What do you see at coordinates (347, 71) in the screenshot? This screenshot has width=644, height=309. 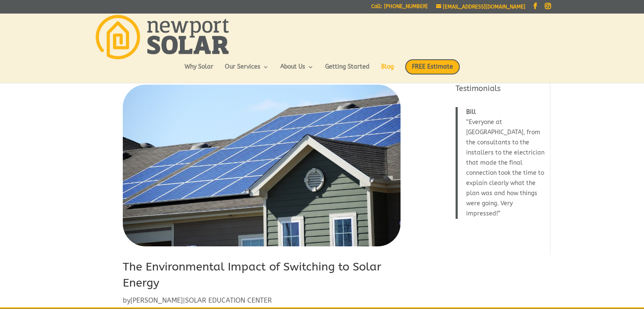 I see `a: Getting Started` at bounding box center [347, 71].